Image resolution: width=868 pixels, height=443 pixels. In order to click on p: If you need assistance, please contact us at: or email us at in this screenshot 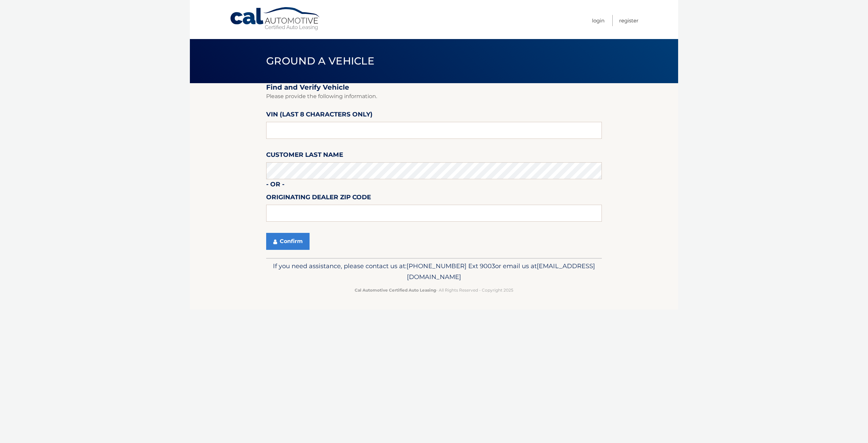, I will do `click(434, 271)`.